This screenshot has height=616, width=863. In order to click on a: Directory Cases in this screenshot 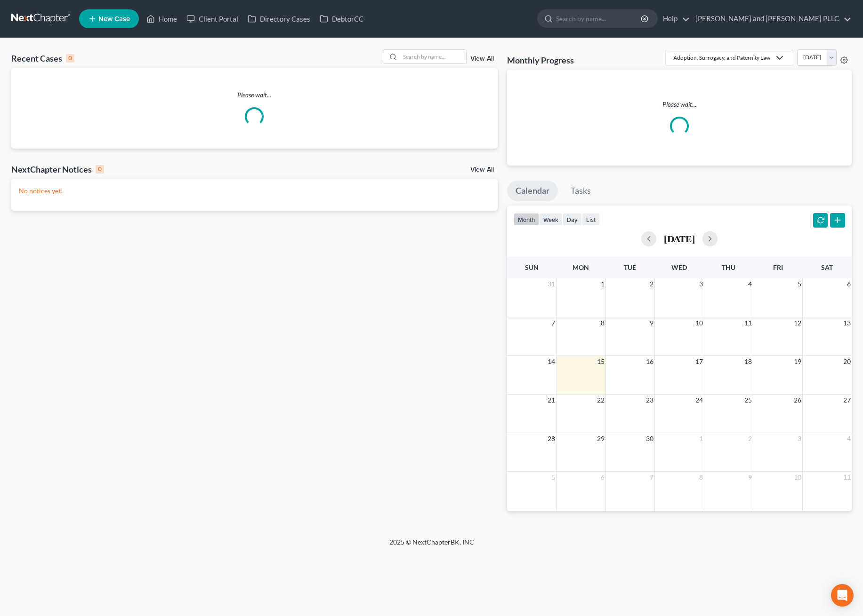, I will do `click(279, 19)`.